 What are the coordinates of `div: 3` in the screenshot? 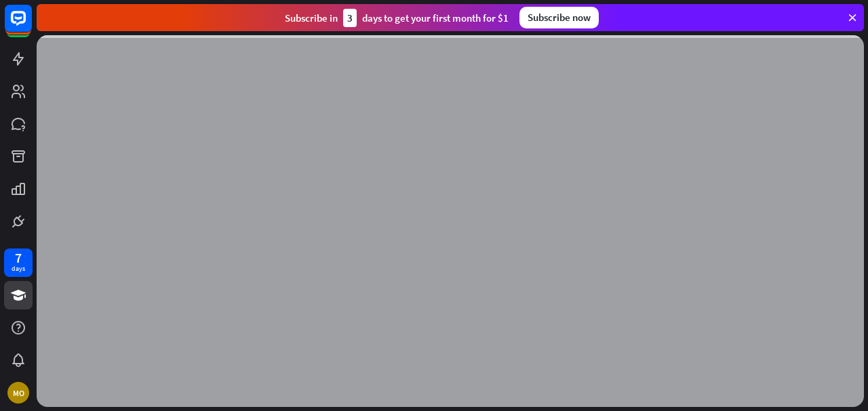 It's located at (350, 18).